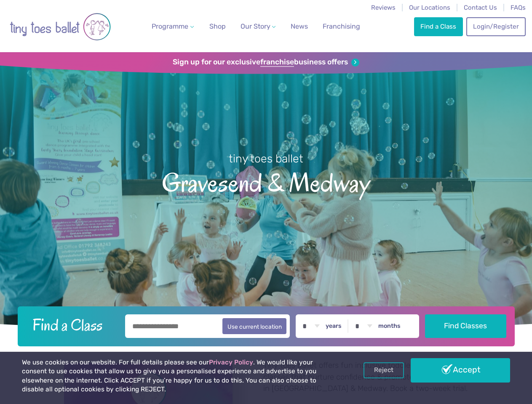  I want to click on small: tiny toes ballet, so click(266, 159).